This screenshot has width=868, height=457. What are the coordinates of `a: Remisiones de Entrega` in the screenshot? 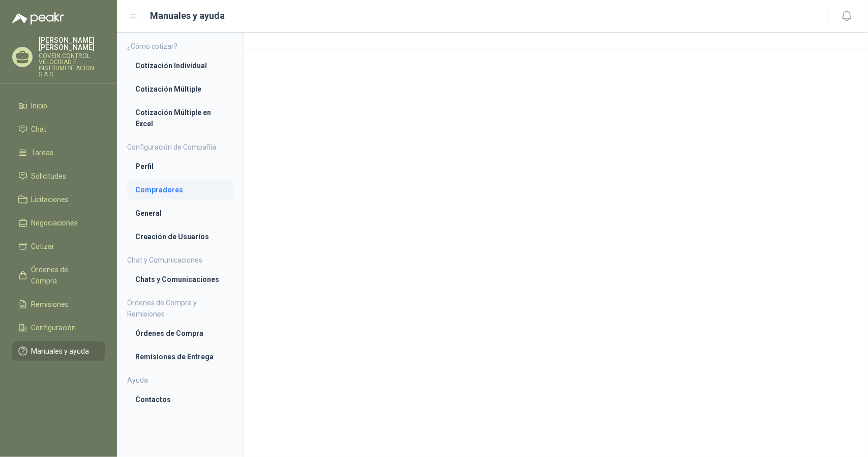 It's located at (180, 356).